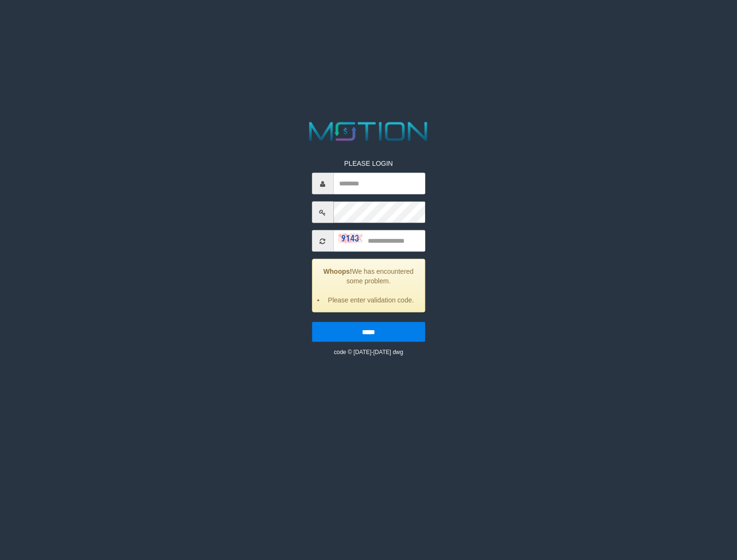 The height and width of the screenshot is (560, 737). What do you see at coordinates (371, 300) in the screenshot?
I see `li: Please enter validation code.` at bounding box center [371, 300].